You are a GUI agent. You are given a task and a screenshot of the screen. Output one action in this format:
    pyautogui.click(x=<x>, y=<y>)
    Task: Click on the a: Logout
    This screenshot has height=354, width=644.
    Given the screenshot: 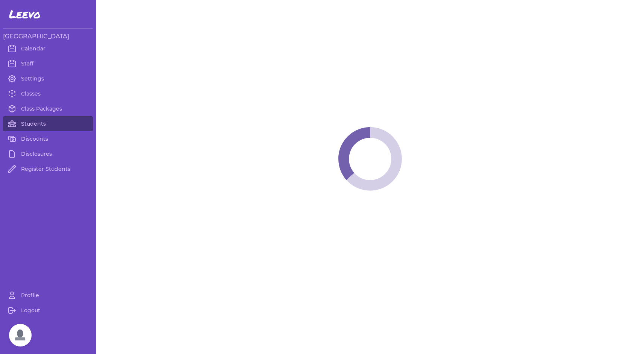 What is the action you would take?
    pyautogui.click(x=48, y=310)
    